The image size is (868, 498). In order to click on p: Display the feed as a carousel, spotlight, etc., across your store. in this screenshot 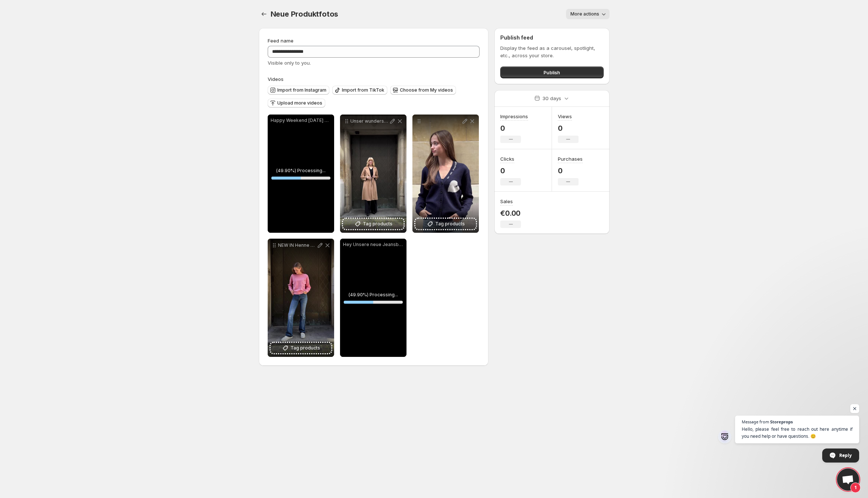, I will do `click(552, 52)`.